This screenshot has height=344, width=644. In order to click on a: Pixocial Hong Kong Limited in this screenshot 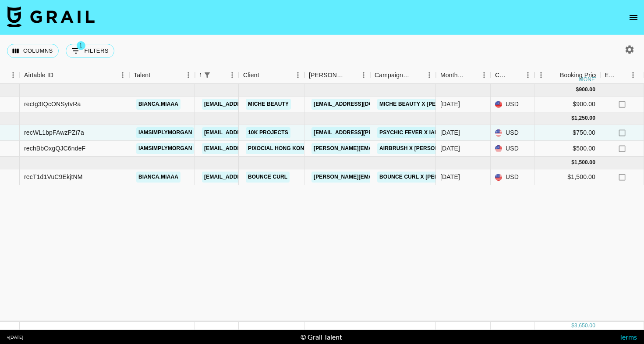, I will do `click(289, 148)`.